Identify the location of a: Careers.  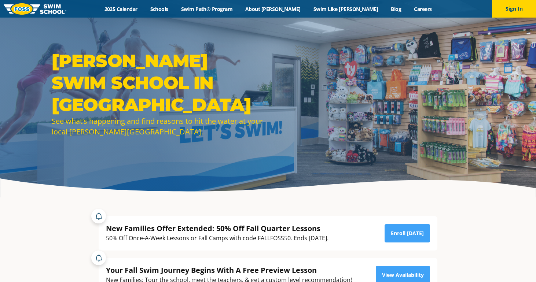
(423, 9).